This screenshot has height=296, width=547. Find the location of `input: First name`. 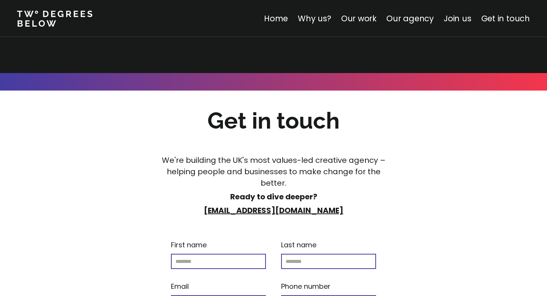

input: First name is located at coordinates (219, 261).